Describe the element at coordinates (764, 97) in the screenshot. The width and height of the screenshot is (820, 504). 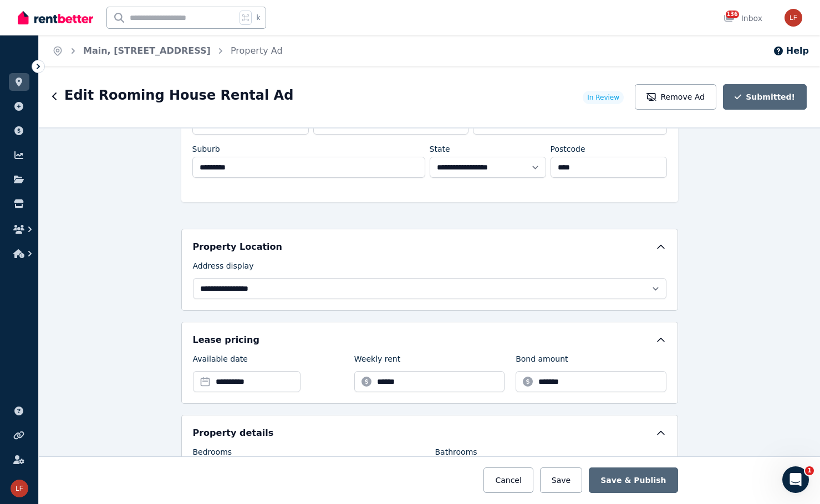
I see `button: Submitted!` at that location.